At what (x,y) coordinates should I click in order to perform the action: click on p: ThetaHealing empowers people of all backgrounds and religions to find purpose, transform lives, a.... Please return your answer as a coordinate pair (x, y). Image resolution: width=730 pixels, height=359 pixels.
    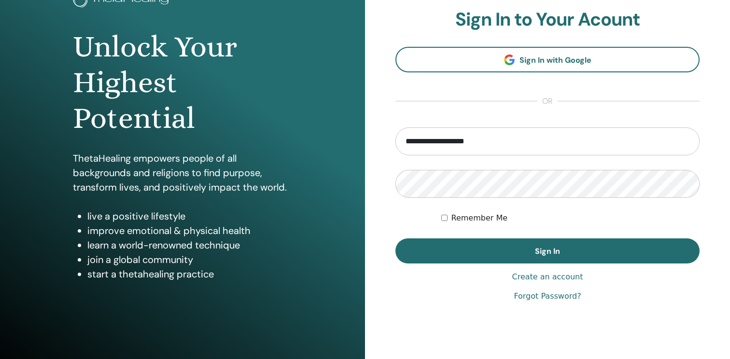
    Looking at the image, I should click on (182, 173).